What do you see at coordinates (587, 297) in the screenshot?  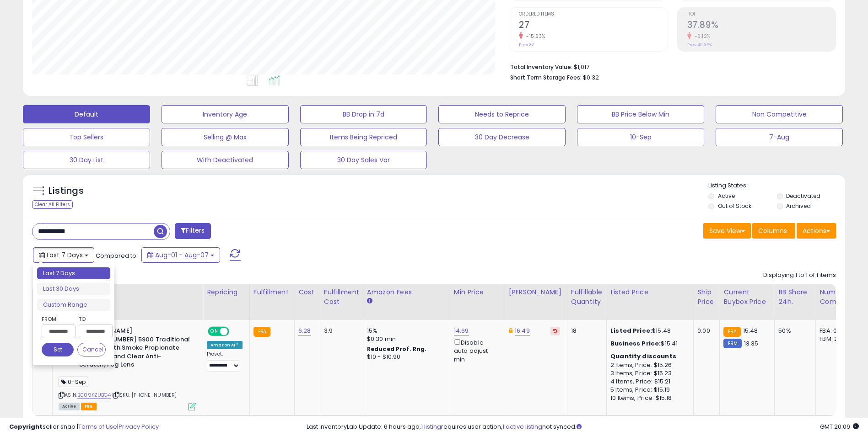 I see `div: Fulfillable Quantity` at bounding box center [587, 297].